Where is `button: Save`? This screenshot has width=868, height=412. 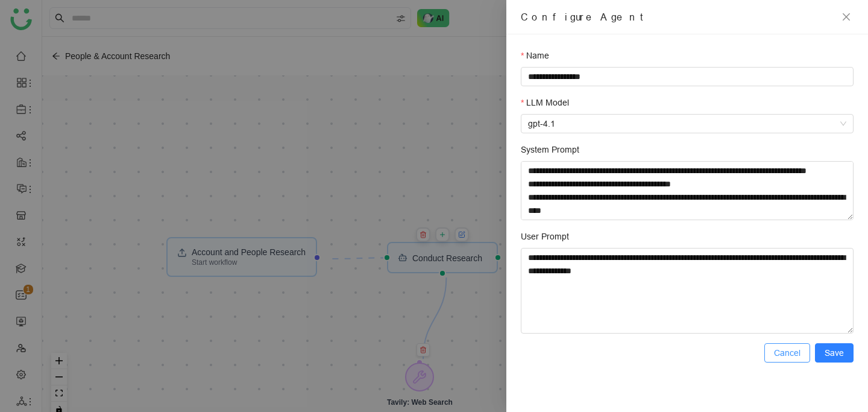 button: Save is located at coordinates (834, 352).